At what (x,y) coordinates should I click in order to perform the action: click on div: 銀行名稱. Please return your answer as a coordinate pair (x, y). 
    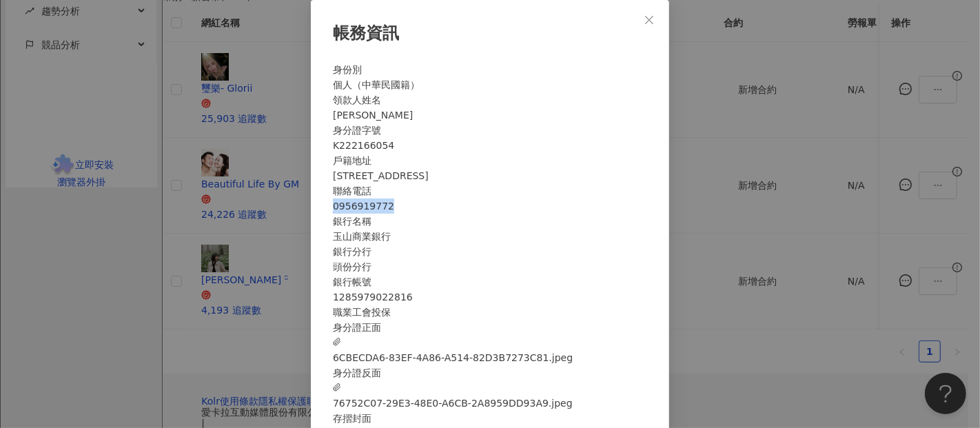
    Looking at the image, I should click on (490, 222).